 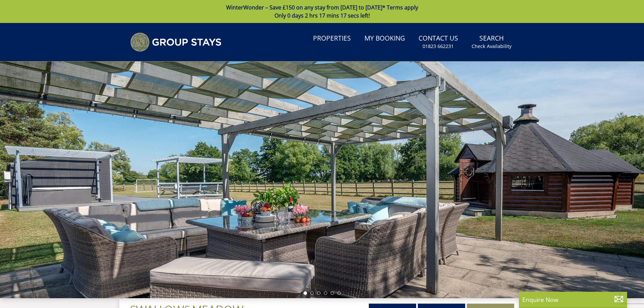 I want to click on a: SearchCheck Availability, so click(x=492, y=42).